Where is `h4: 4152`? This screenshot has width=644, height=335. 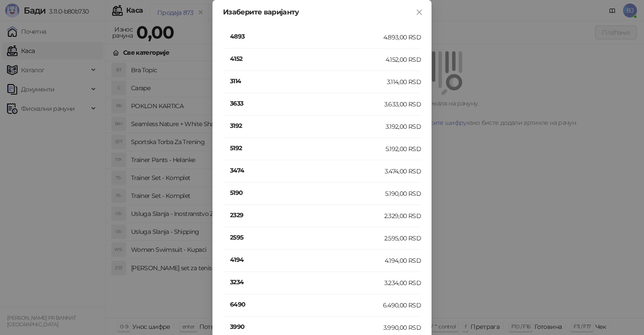 h4: 4152 is located at coordinates (307, 59).